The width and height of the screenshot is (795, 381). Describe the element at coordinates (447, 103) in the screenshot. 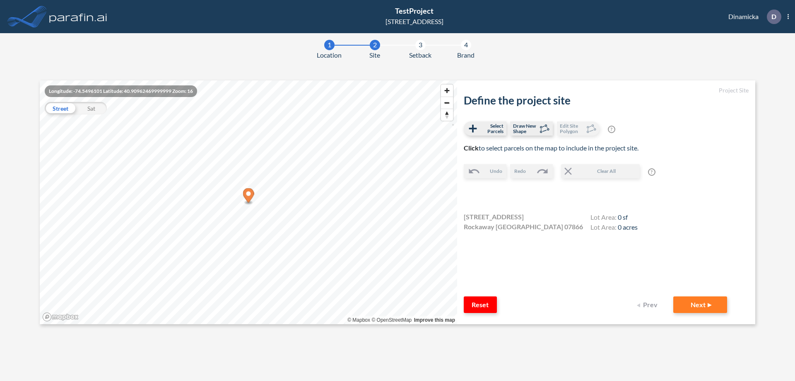

I see `span: Zoom out` at that location.